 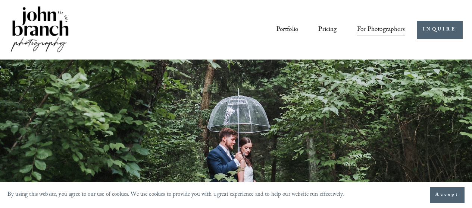 I want to click on a: Portfolio, so click(x=287, y=30).